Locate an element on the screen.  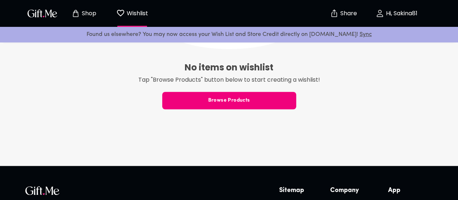
h6: Sitemap is located at coordinates (295, 190).